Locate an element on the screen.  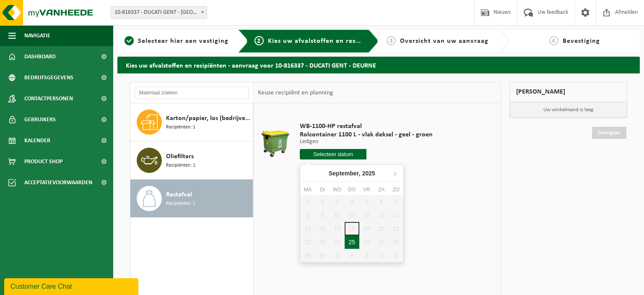
span: Product Shop is located at coordinates (43, 162).